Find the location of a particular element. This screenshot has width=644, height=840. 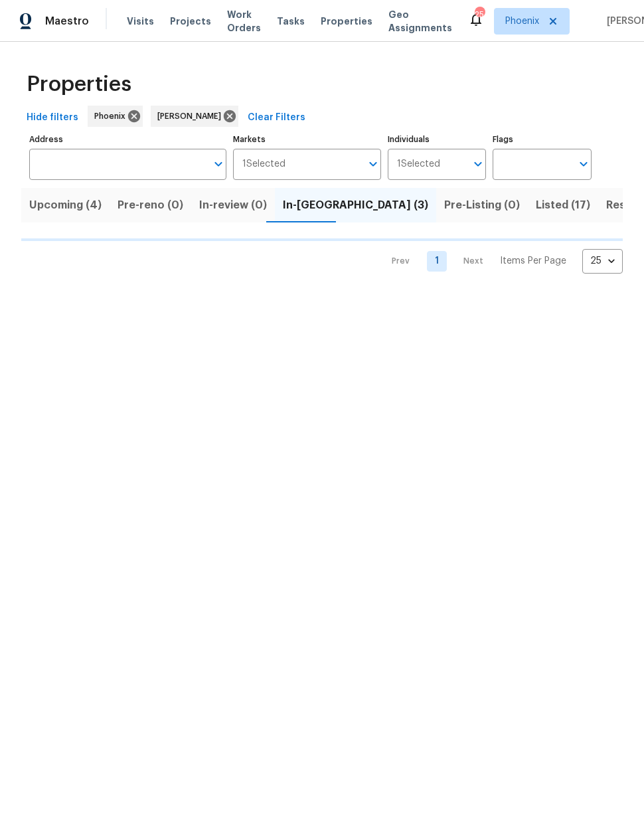

p: Items Per Page is located at coordinates (533, 261).